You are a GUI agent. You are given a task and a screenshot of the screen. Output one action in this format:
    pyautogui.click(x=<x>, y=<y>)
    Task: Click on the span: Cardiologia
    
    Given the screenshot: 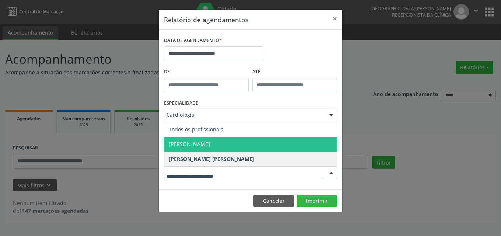 What is the action you would take?
    pyautogui.click(x=244, y=115)
    